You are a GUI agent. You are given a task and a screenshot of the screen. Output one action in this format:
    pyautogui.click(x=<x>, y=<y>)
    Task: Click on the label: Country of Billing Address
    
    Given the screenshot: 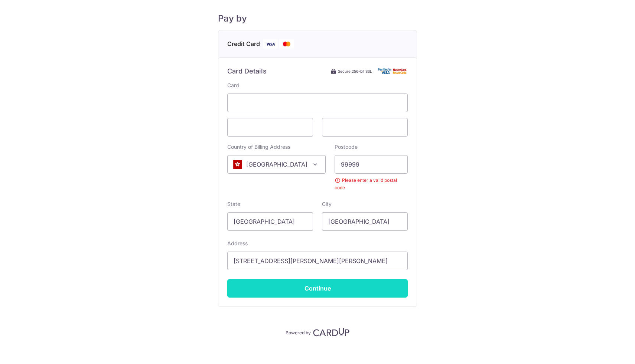 What is the action you would take?
    pyautogui.click(x=259, y=147)
    